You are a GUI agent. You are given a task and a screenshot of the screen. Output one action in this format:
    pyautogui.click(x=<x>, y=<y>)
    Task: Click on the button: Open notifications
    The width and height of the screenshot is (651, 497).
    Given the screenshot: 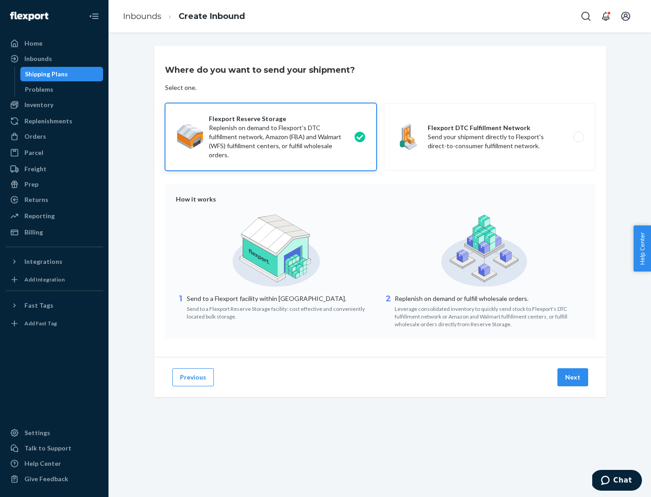 What is the action you would take?
    pyautogui.click(x=606, y=16)
    